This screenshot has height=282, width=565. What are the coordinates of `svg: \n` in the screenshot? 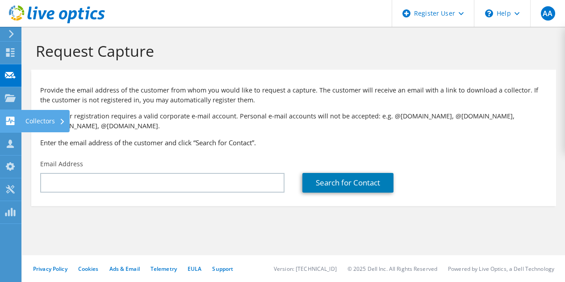 It's located at (489, 13).